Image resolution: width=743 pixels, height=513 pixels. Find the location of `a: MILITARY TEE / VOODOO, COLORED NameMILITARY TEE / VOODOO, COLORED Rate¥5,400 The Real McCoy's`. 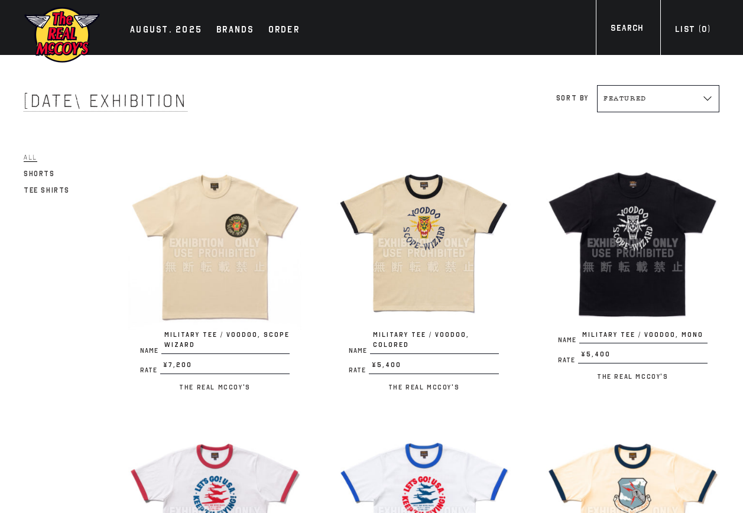

a: MILITARY TEE / VOODOO, COLORED NameMILITARY TEE / VOODOO, COLORED Rate¥5,400 The Real McCoy's is located at coordinates (423, 275).